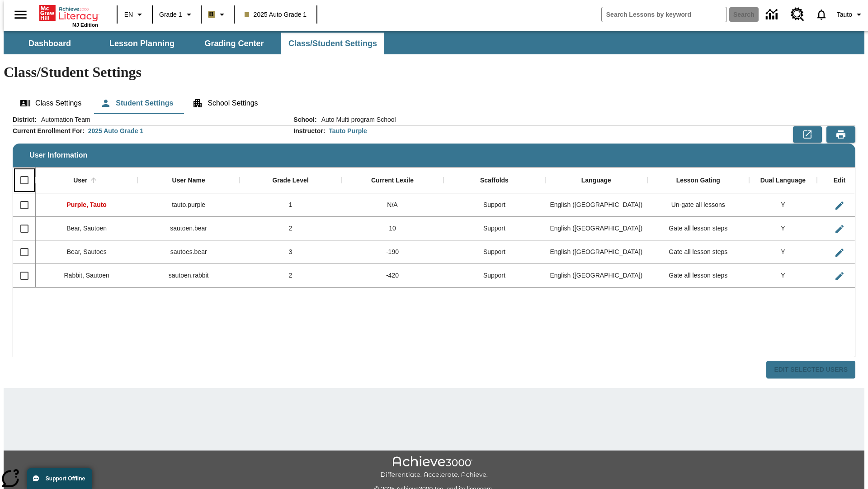  What do you see at coordinates (851, 15) in the screenshot?
I see `button: Profile/Settings` at bounding box center [851, 15].